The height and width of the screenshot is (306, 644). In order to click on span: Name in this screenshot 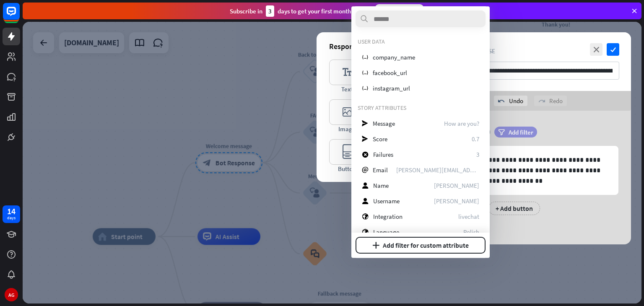, I will do `click(380, 185)`.